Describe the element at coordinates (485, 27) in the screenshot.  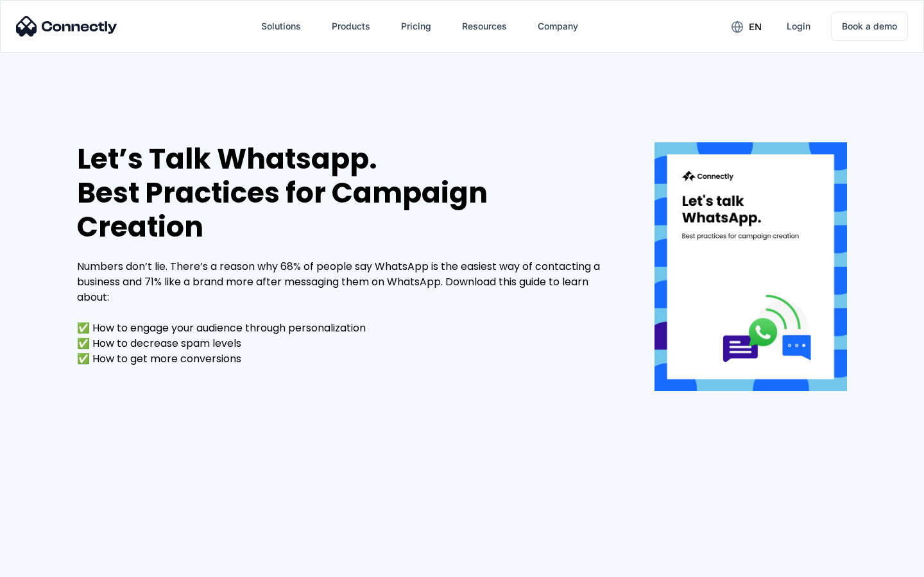
I see `div: Resources` at that location.